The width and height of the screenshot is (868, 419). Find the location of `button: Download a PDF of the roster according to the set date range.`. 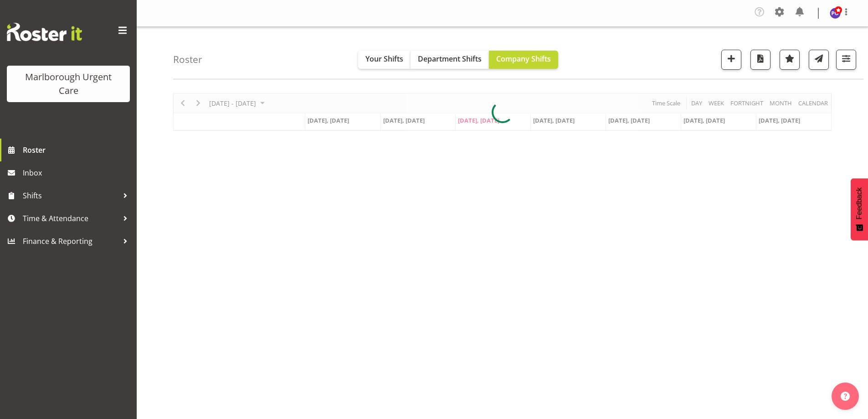

button: Download a PDF of the roster according to the set date range. is located at coordinates (760, 60).